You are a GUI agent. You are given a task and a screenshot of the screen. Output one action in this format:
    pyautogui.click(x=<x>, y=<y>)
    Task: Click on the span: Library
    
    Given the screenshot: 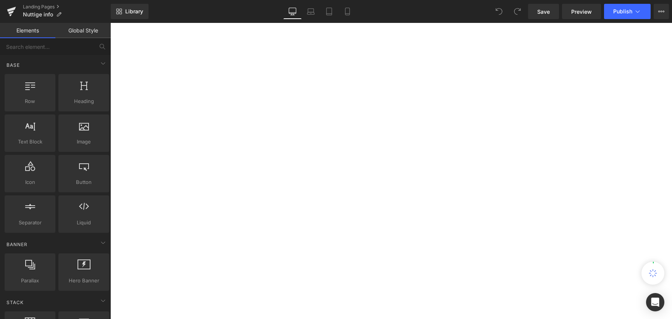 What is the action you would take?
    pyautogui.click(x=134, y=11)
    